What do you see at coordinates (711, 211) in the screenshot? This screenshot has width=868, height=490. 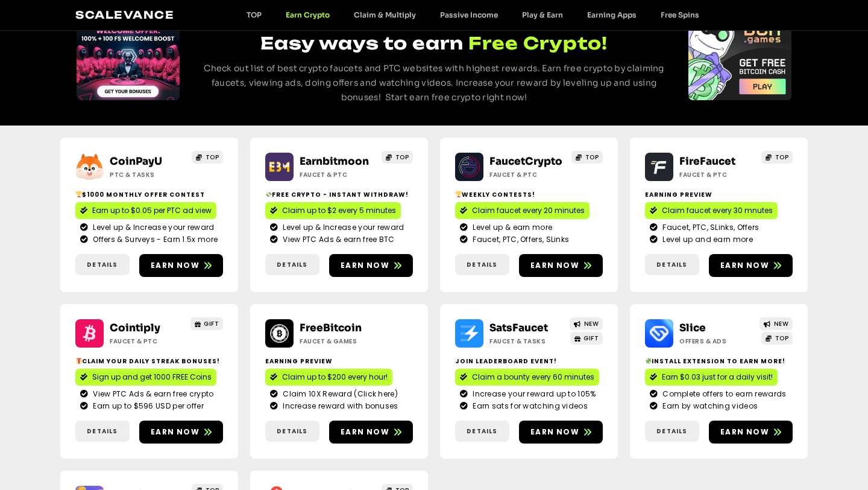 I see `a: Claim faucet every 30 mnutes` at bounding box center [711, 211].